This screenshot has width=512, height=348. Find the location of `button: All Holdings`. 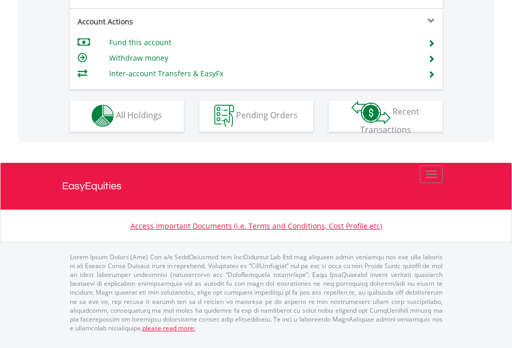

button: All Holdings is located at coordinates (127, 116).